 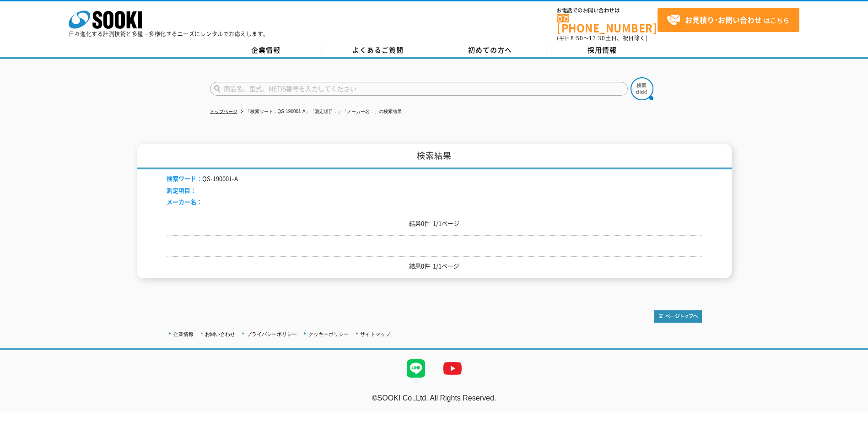 I want to click on a: よくあるご質問, so click(x=378, y=50).